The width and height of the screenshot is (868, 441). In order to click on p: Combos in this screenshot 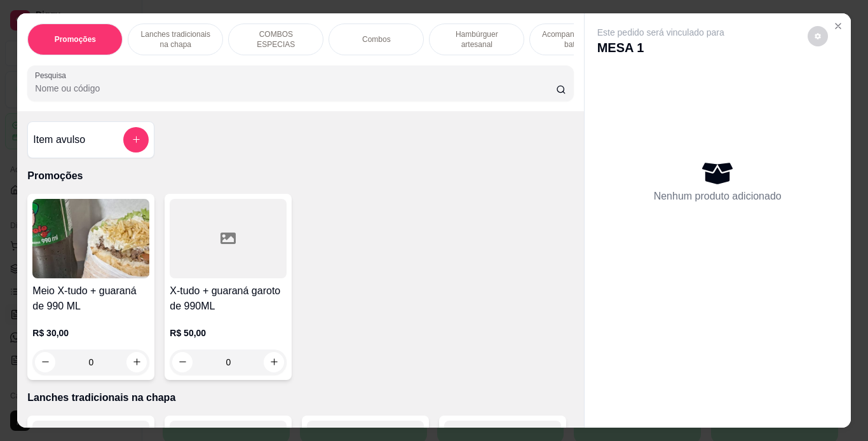, I will do `click(376, 39)`.